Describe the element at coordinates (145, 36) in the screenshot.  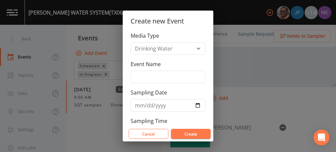
I see `label: Media Type` at that location.